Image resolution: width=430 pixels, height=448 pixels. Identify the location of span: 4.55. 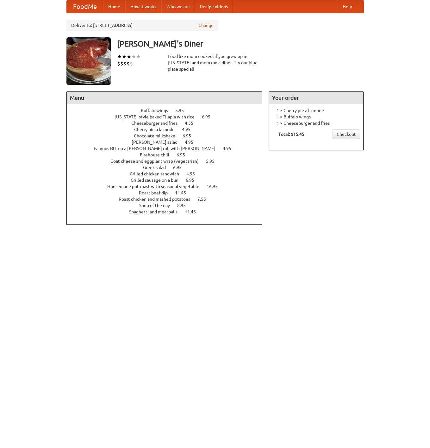
(192, 123).